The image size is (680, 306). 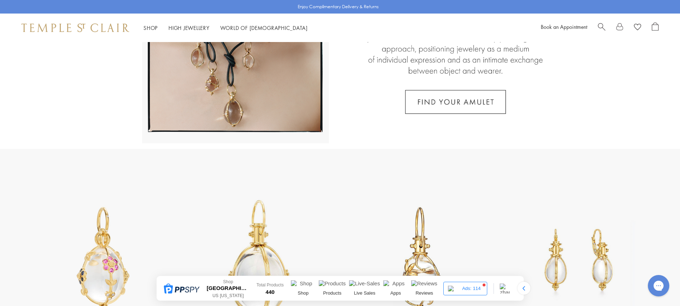 What do you see at coordinates (655, 28) in the screenshot?
I see `a: Open Shopping Bag` at bounding box center [655, 28].